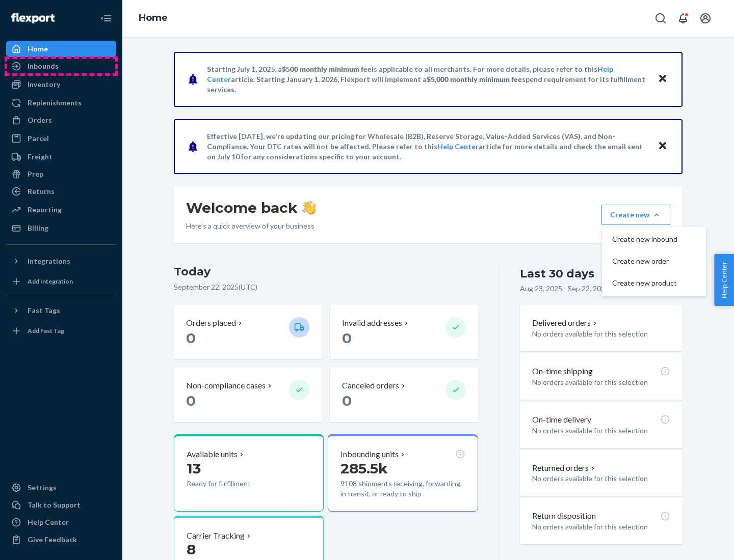  Describe the element at coordinates (645, 239) in the screenshot. I see `span: Create new inbound` at that location.